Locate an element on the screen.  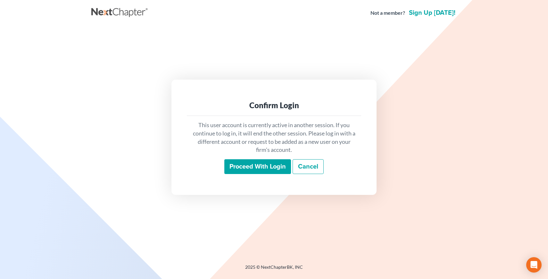
input: Proceed with login is located at coordinates (258, 166).